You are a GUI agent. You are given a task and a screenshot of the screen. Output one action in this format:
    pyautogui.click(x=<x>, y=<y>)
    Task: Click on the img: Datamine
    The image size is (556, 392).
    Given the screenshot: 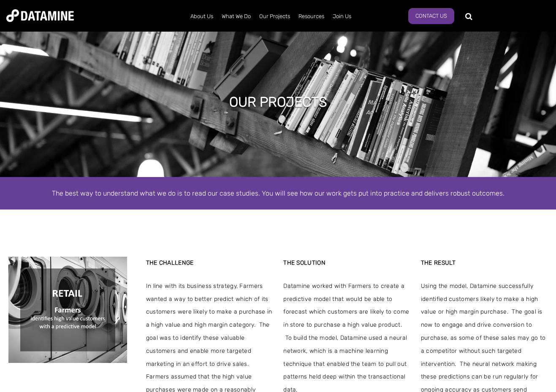 What is the action you would take?
    pyautogui.click(x=40, y=15)
    